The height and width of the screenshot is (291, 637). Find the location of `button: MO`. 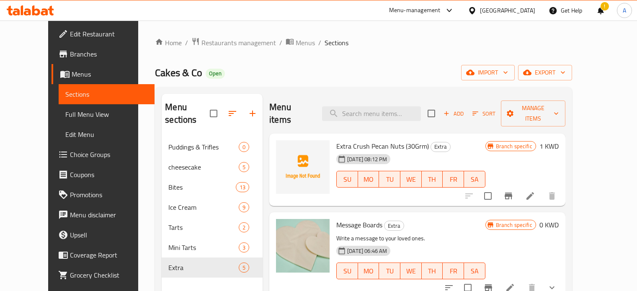

button: MO is located at coordinates (369, 271).